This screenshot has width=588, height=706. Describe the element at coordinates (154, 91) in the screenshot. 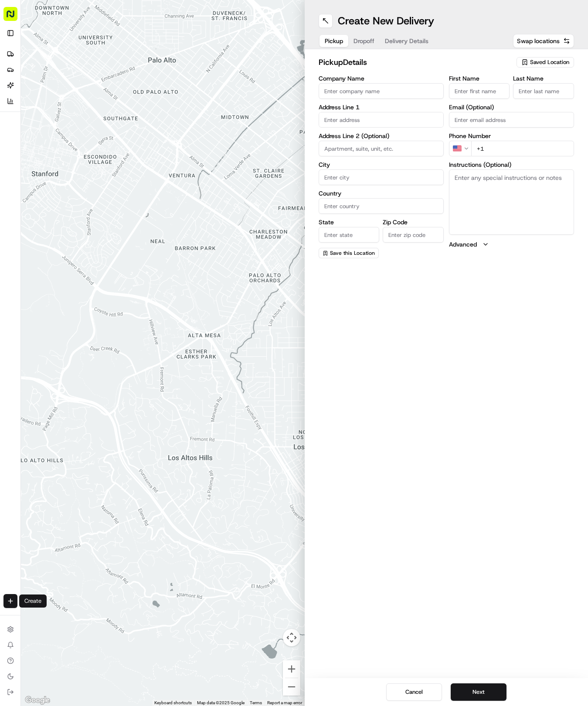

I see `button: Start new chat` at that location.